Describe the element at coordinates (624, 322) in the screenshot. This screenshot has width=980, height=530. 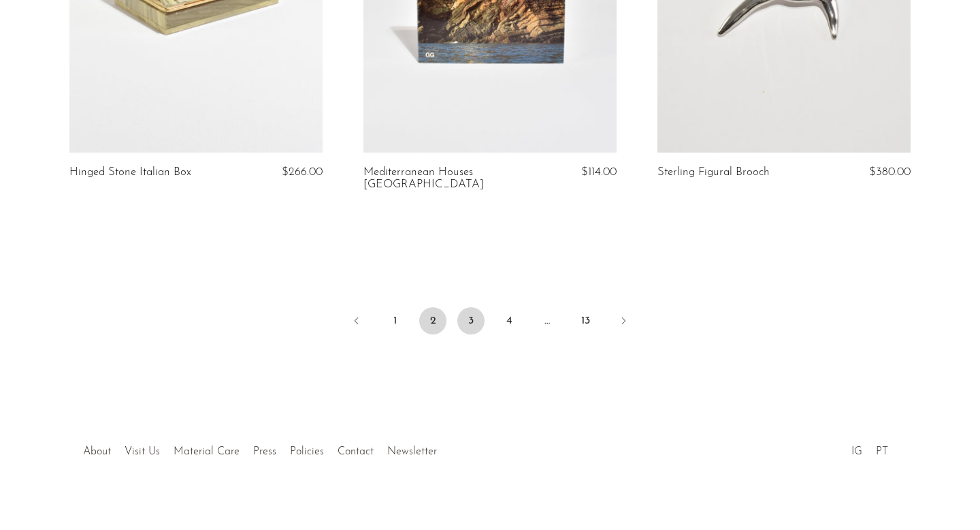
I see `a: Next` at that location.